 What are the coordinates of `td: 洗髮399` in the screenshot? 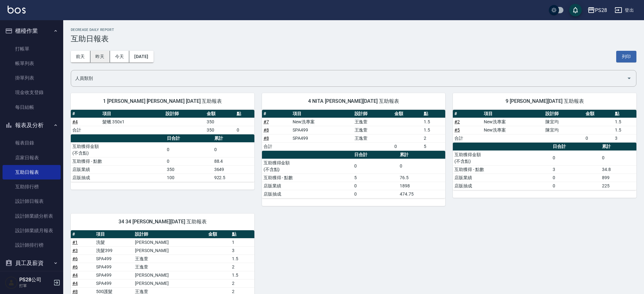 It's located at (114, 251).